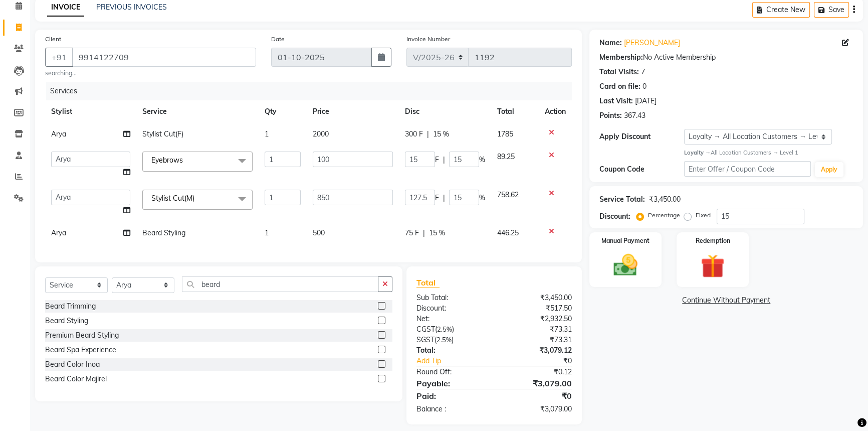  I want to click on div: Last Visit:, so click(616, 101).